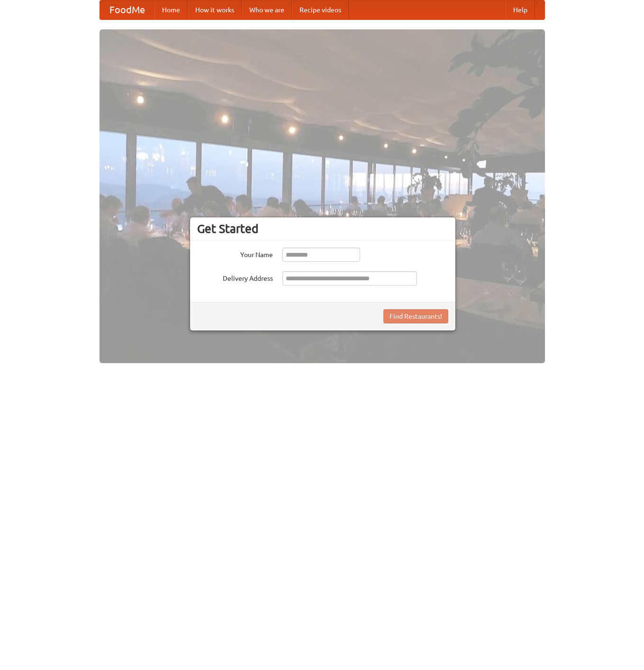 This screenshot has width=644, height=670. What do you see at coordinates (322, 229) in the screenshot?
I see `h3: Get Started` at bounding box center [322, 229].